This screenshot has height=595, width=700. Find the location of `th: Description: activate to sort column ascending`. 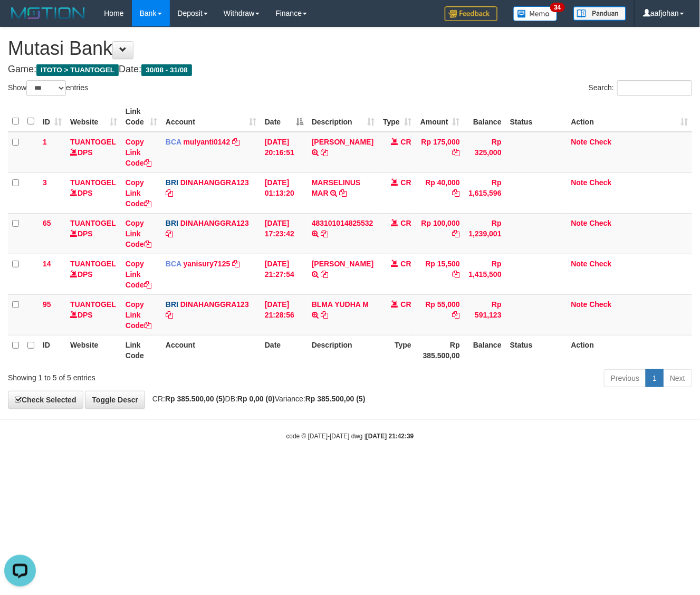

th: Description: activate to sort column ascending is located at coordinates (343, 116).